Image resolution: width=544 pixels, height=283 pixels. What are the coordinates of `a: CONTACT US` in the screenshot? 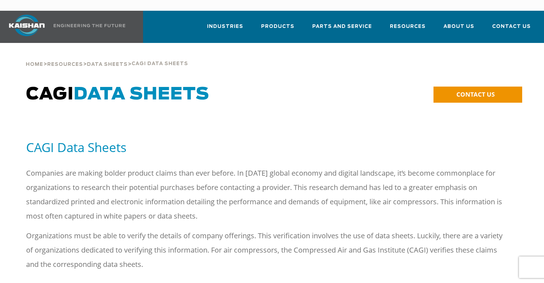 It's located at (478, 94).